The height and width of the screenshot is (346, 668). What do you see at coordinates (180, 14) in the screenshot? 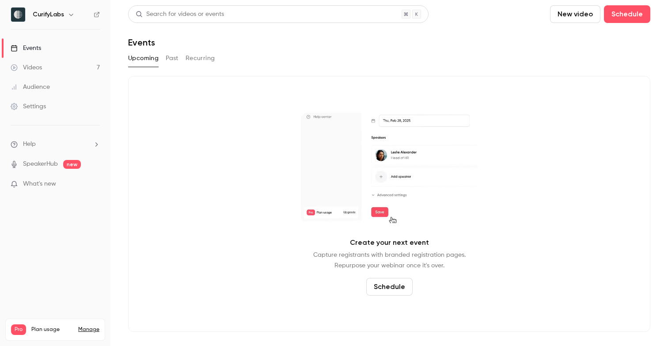
I see `div: Search for videos or events` at bounding box center [180, 14].